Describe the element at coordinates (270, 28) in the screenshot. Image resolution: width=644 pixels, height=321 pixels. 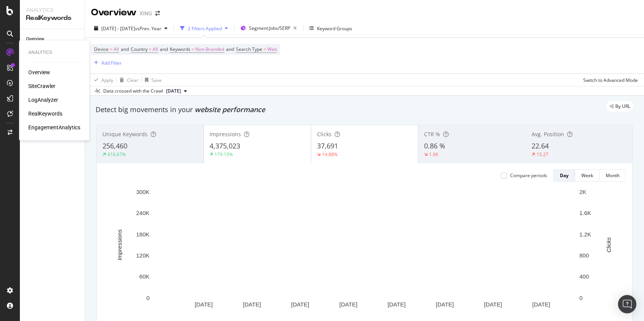
I see `span: Segment: Jobs/SERP` at that location.